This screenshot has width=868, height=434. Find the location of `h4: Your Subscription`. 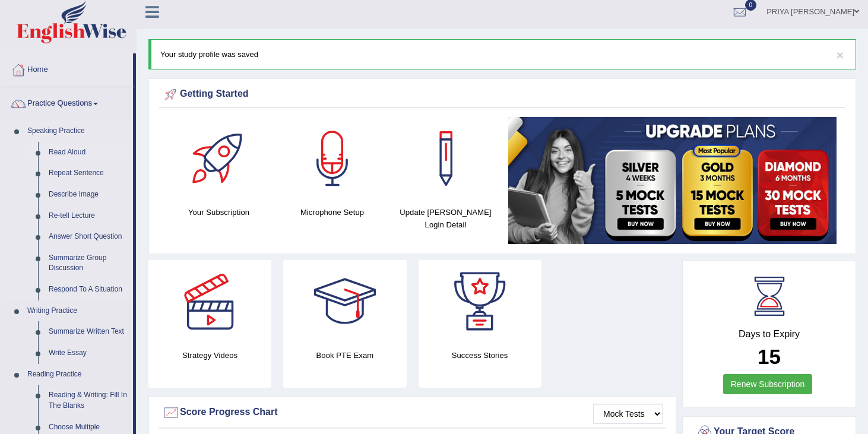

h4: Your Subscription is located at coordinates (218, 212).